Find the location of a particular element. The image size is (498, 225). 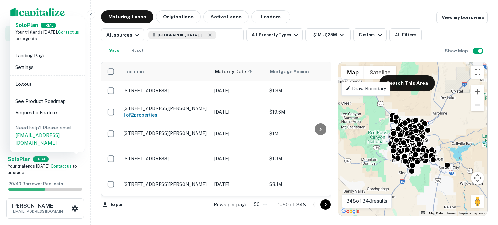

div: TRIAL is located at coordinates (48, 25).